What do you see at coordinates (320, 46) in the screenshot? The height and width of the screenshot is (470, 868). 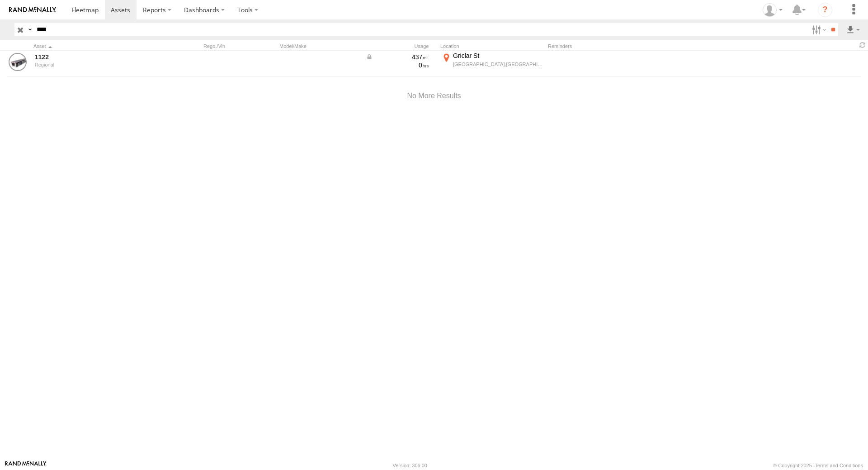 I see `div: Model/Make` at bounding box center [320, 46].